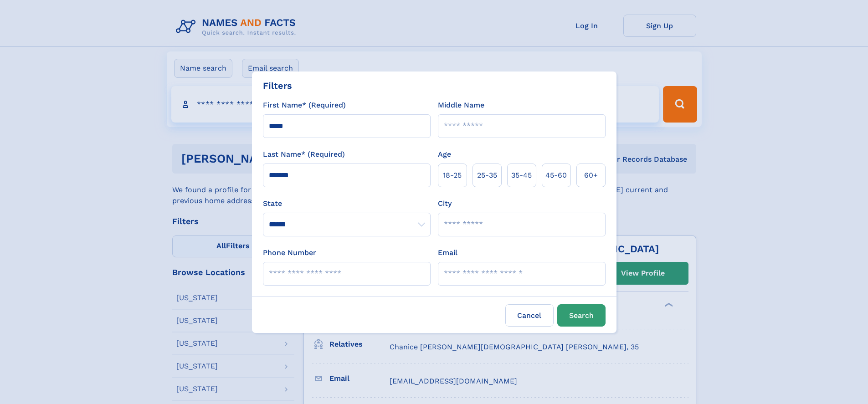 The width and height of the screenshot is (868, 404). Describe the element at coordinates (487, 175) in the screenshot. I see `span: 25‑35` at that location.